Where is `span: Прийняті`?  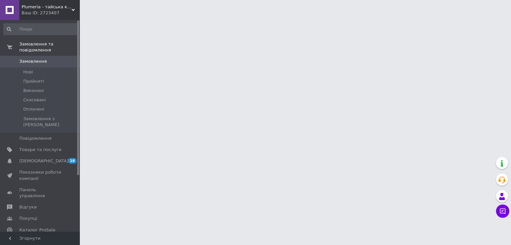
span: Прийняті is located at coordinates (34, 81).